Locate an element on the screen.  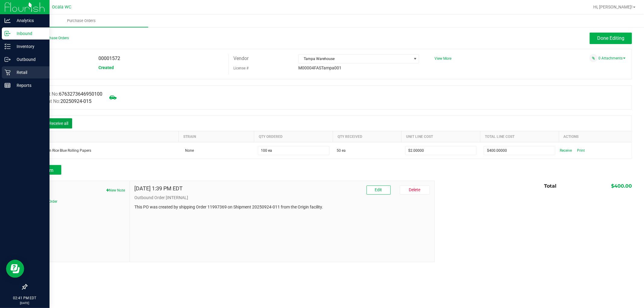
label: Vendor is located at coordinates (241, 59).